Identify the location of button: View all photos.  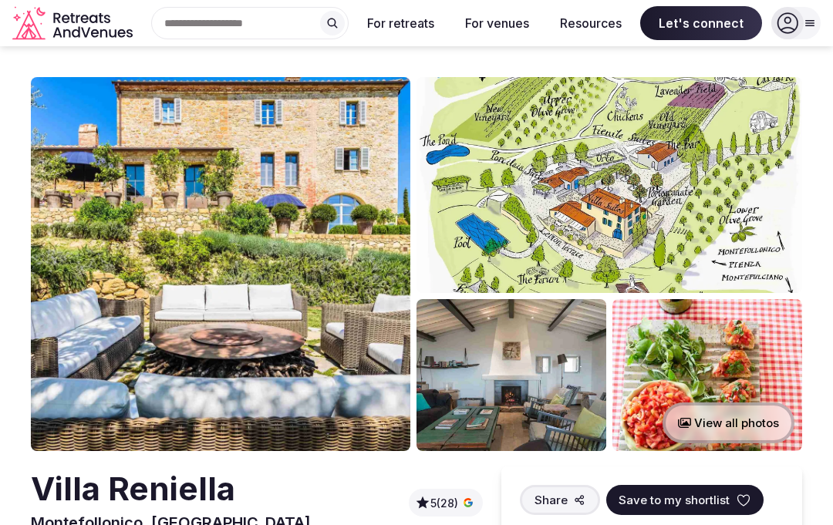
(728, 423).